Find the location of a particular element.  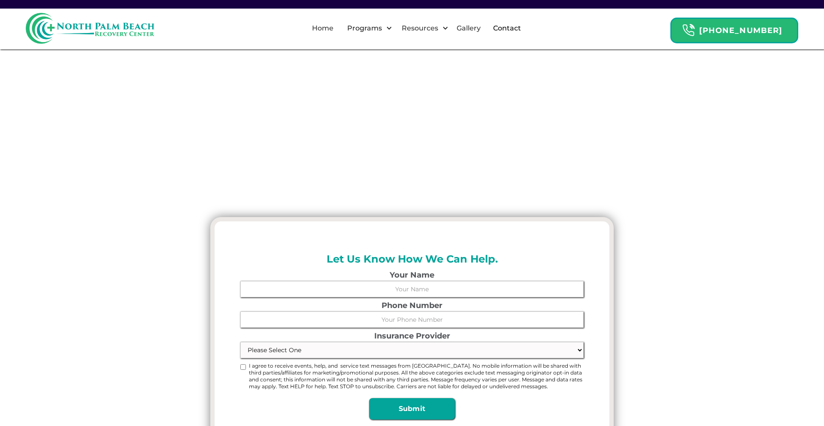

input: Your Phone Number is located at coordinates (412, 320).